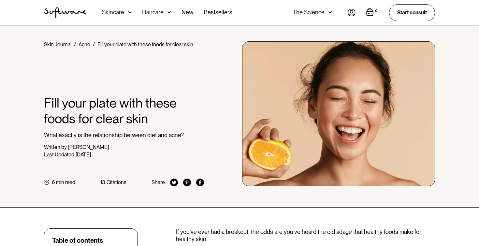  Describe the element at coordinates (158, 182) in the screenshot. I see `div: Share` at that location.